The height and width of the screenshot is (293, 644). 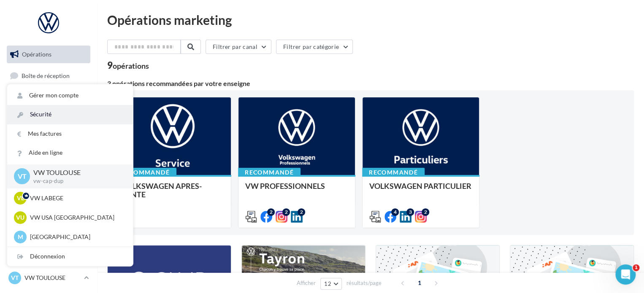 What do you see at coordinates (20, 236) in the screenshot?
I see `span: M` at bounding box center [20, 236].